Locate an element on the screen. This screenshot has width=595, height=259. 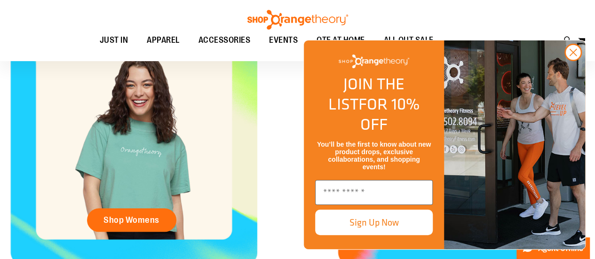
span: Shop Womens is located at coordinates (131, 220).